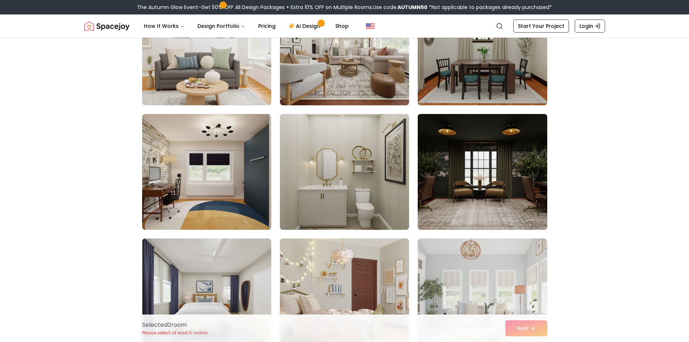  Describe the element at coordinates (107, 26) in the screenshot. I see `a: Spacejoy` at that location.